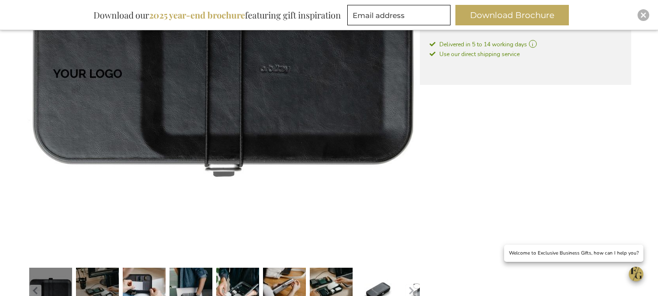 This screenshot has height=296, width=658. Describe the element at coordinates (399, 15) in the screenshot. I see `input: Email address` at that location.